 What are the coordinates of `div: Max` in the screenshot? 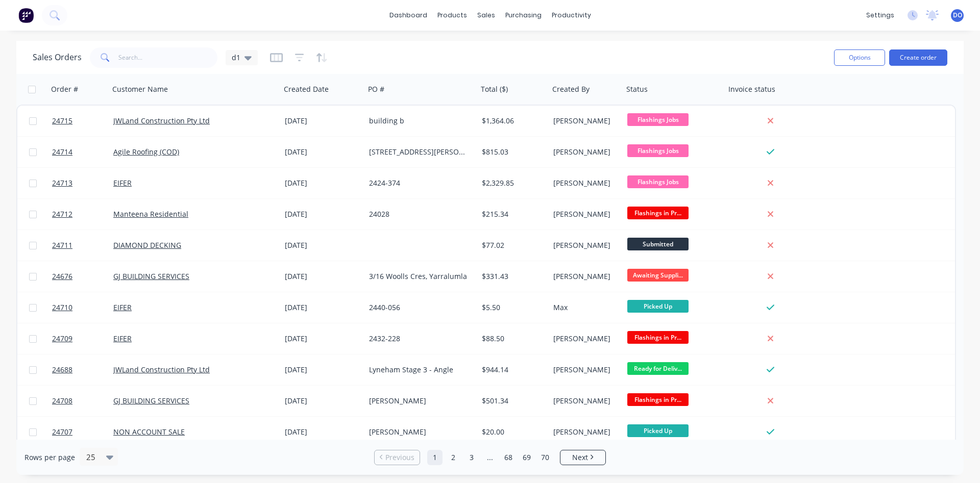 It's located at (585, 307).